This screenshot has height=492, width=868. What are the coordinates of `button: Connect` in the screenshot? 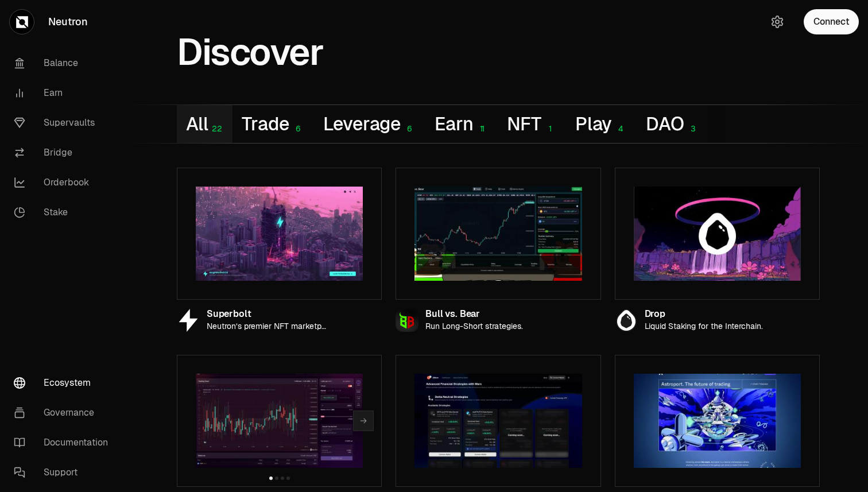 It's located at (831, 22).